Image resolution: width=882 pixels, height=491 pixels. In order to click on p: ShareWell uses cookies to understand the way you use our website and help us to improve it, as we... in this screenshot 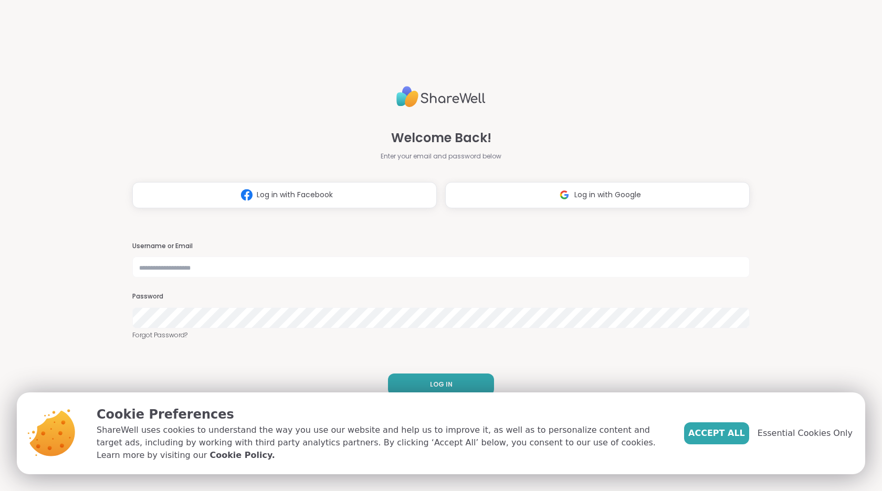, I will do `click(382, 443)`.